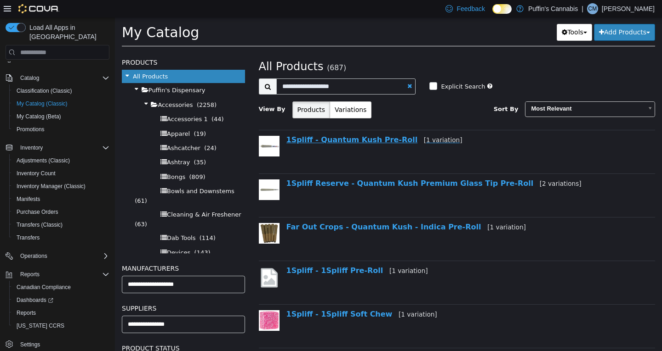  I want to click on a: Dashboards, so click(61, 300).